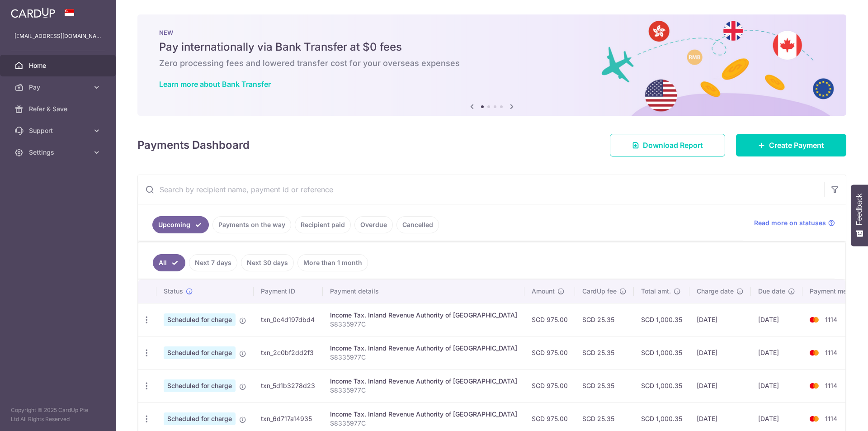  What do you see at coordinates (860, 209) in the screenshot?
I see `span: Feedback` at bounding box center [860, 209].